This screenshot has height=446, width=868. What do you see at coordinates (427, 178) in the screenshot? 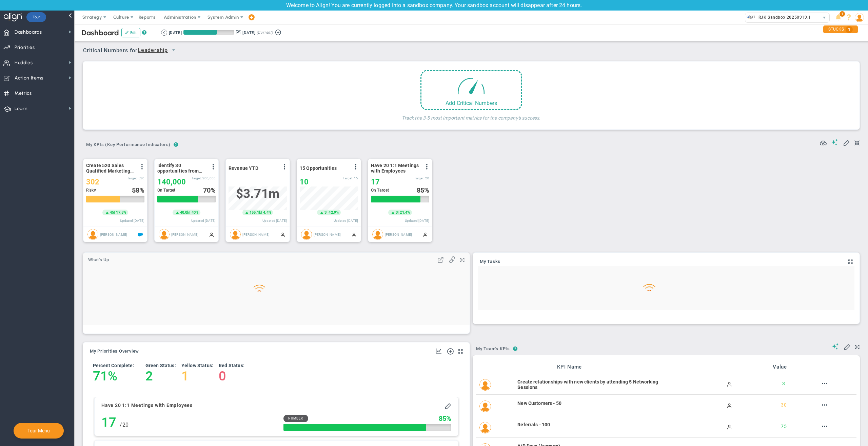
I see `span: 20` at bounding box center [427, 178].